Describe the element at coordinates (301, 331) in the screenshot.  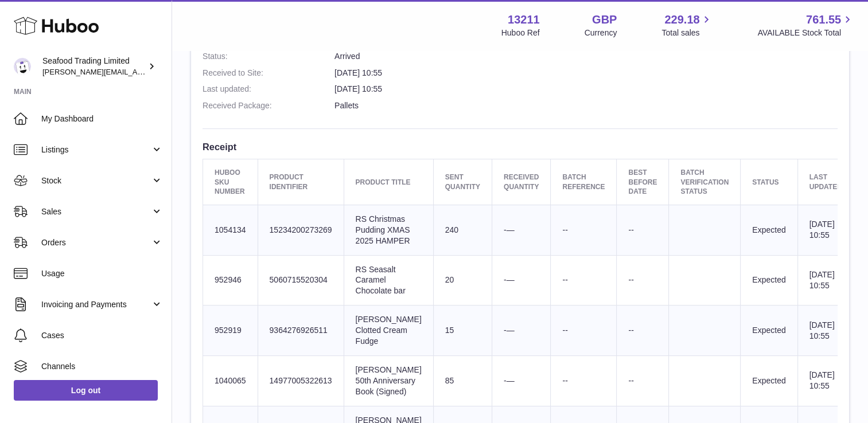
I see `td: 9364276926511` at that location.